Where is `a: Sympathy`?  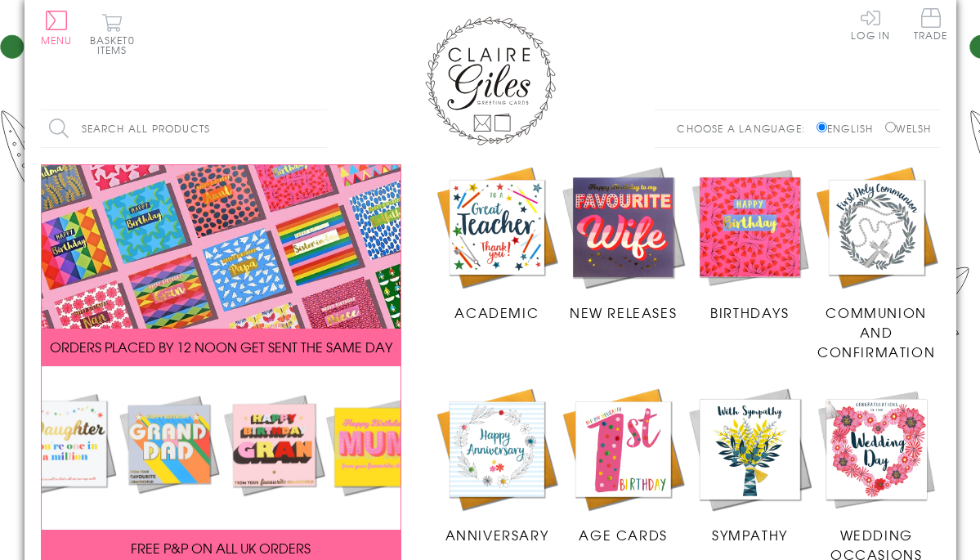
a: Sympathy is located at coordinates (749, 465).